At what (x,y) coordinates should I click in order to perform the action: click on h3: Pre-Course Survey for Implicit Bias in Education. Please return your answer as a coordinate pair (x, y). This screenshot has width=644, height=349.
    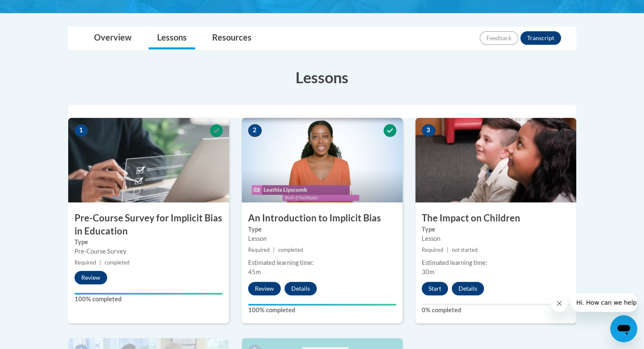
    Looking at the image, I should click on (149, 225).